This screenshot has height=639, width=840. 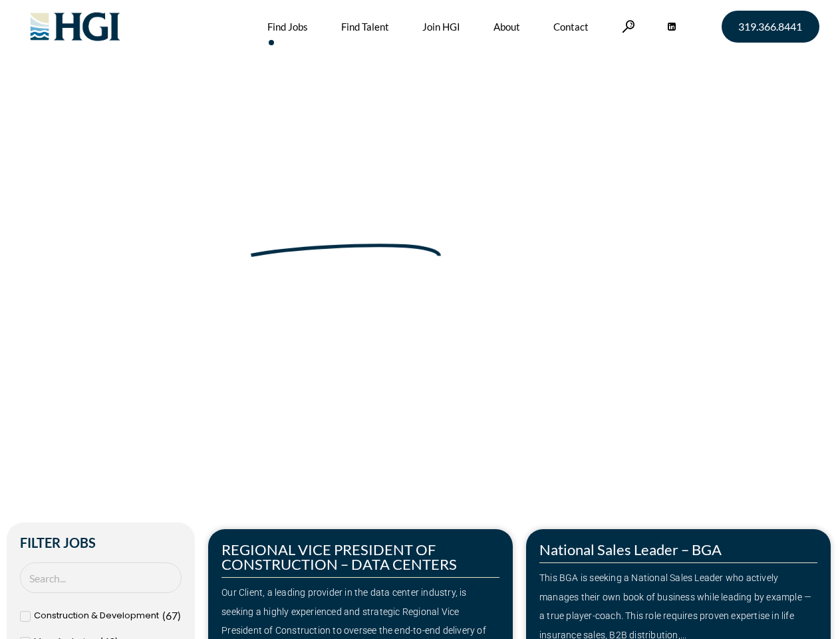 I want to click on span: Next Move, so click(x=346, y=229).